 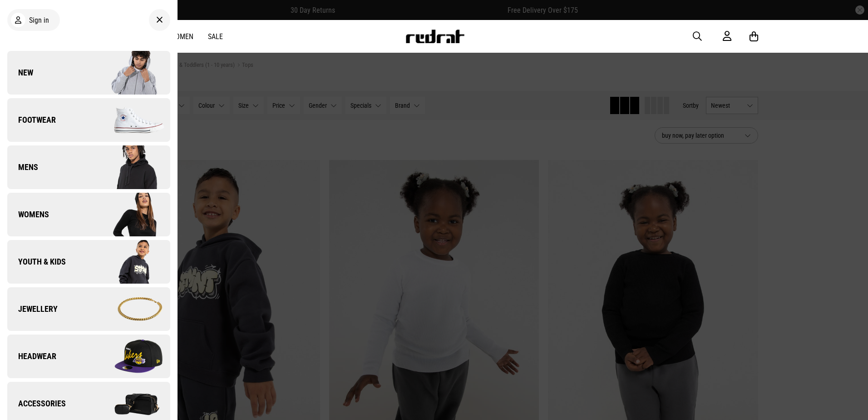 What do you see at coordinates (23, 168) in the screenshot?
I see `span: Mens` at bounding box center [23, 168].